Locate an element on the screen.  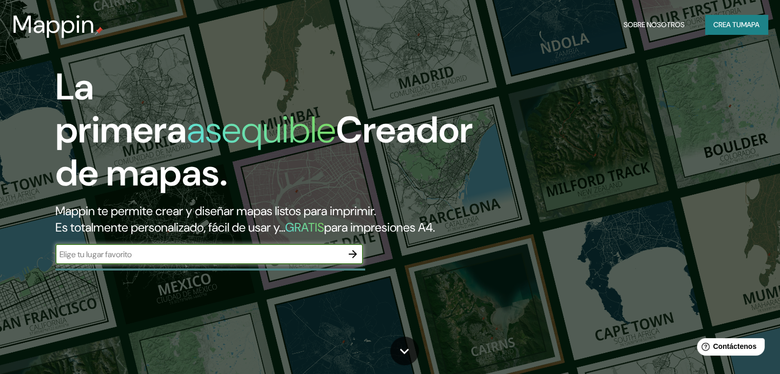
font: Crea tu is located at coordinates (727, 25).